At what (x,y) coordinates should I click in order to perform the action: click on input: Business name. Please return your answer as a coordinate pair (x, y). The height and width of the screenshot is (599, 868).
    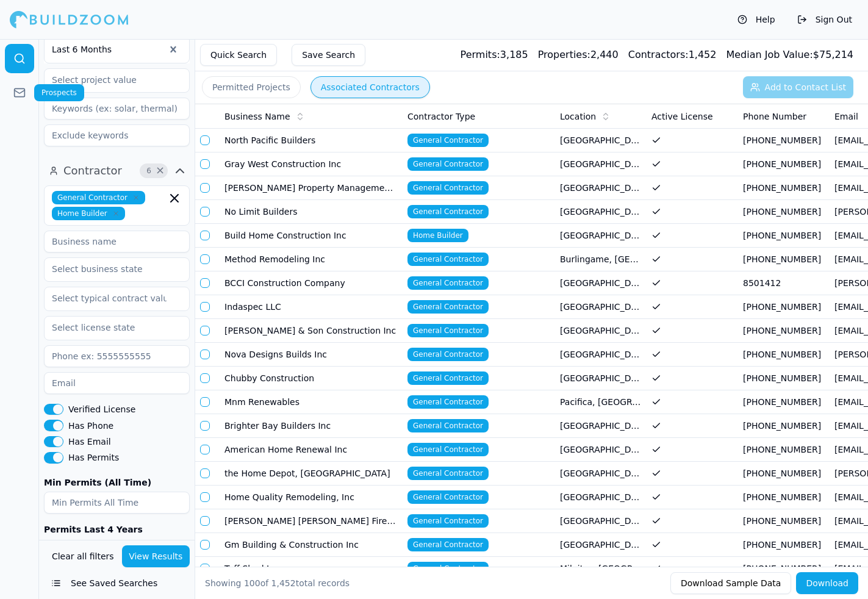
    Looking at the image, I should click on (116, 241).